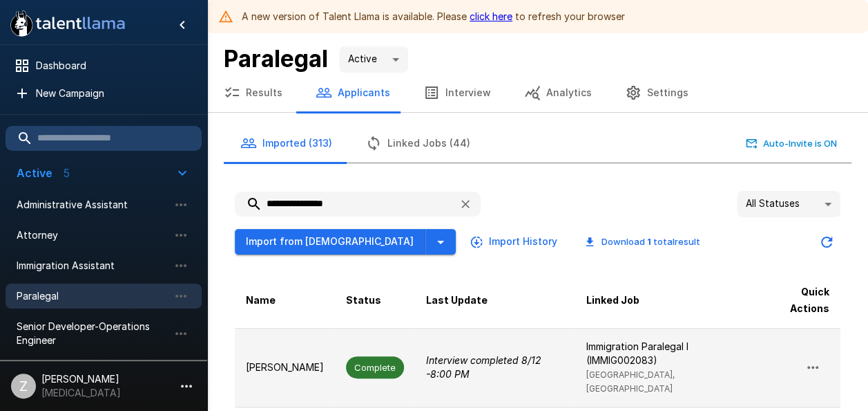 This screenshot has width=868, height=411. I want to click on button: Settings, so click(657, 93).